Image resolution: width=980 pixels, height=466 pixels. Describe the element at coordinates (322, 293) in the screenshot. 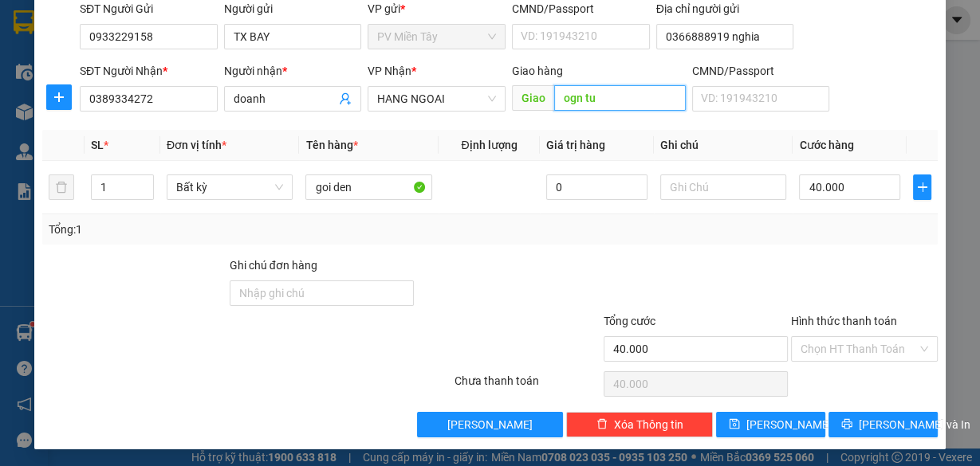

I see `input: Ghi chú đơn hàng` at that location.